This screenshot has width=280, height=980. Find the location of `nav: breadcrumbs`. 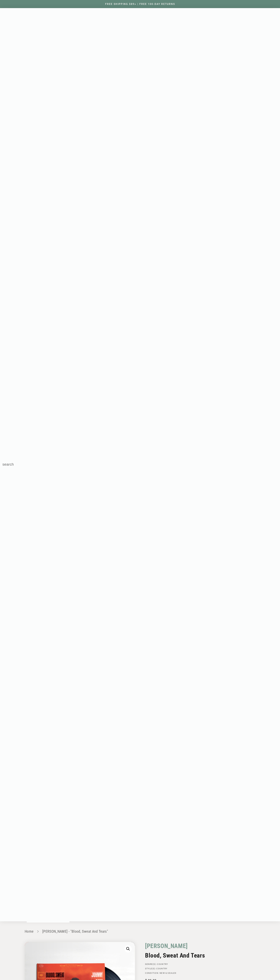

nav: breadcrumbs is located at coordinates (140, 932).